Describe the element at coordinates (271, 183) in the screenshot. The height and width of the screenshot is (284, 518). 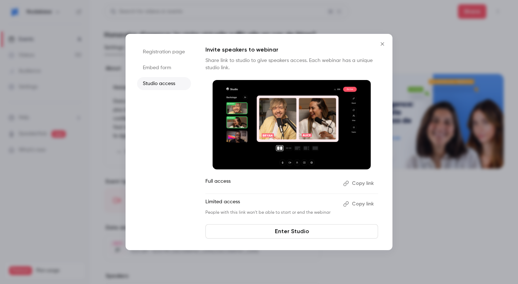
I see `p: Full access` at that location.